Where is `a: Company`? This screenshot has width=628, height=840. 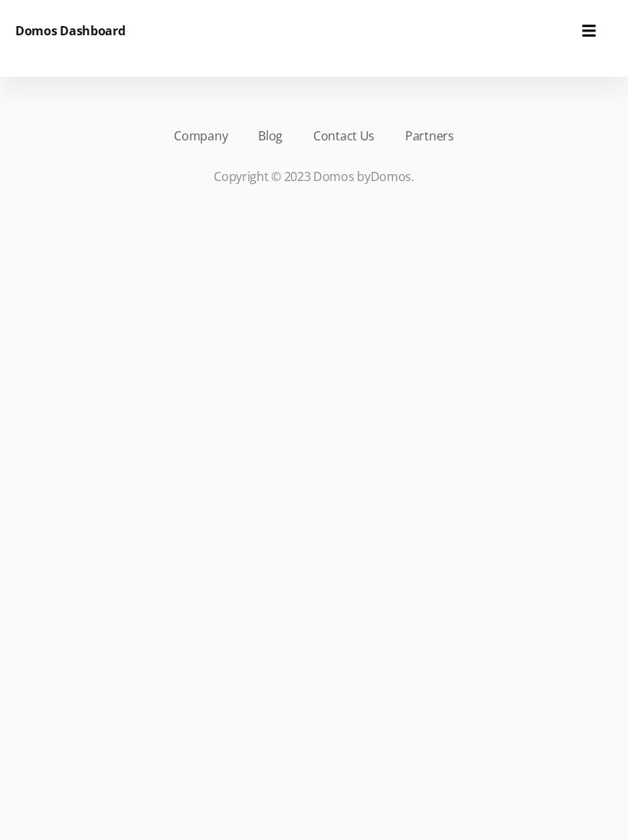 a: Company is located at coordinates (201, 136).